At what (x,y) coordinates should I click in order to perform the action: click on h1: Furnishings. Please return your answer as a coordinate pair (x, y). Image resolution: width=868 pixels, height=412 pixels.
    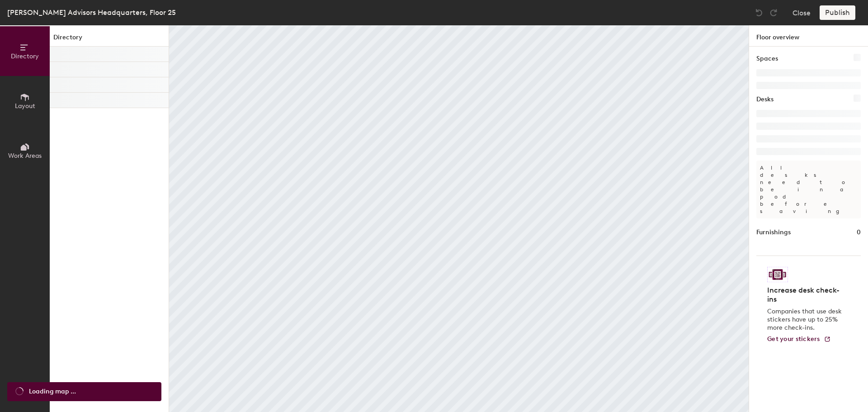
    Looking at the image, I should click on (774, 232).